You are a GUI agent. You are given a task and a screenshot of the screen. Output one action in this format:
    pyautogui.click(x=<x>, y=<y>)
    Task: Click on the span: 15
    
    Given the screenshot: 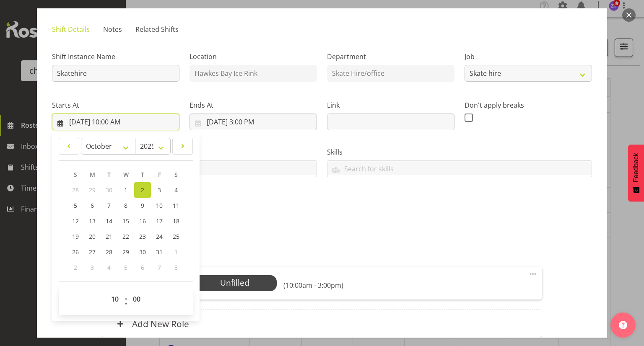 What is the action you would take?
    pyautogui.click(x=126, y=221)
    